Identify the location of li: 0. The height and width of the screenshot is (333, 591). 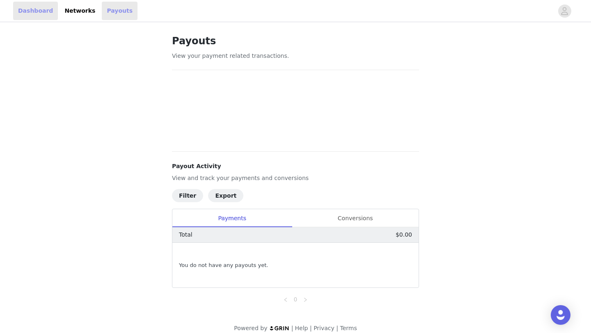
(295, 299).